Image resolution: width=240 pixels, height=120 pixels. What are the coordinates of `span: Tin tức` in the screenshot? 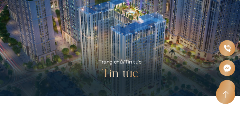 It's located at (133, 62).